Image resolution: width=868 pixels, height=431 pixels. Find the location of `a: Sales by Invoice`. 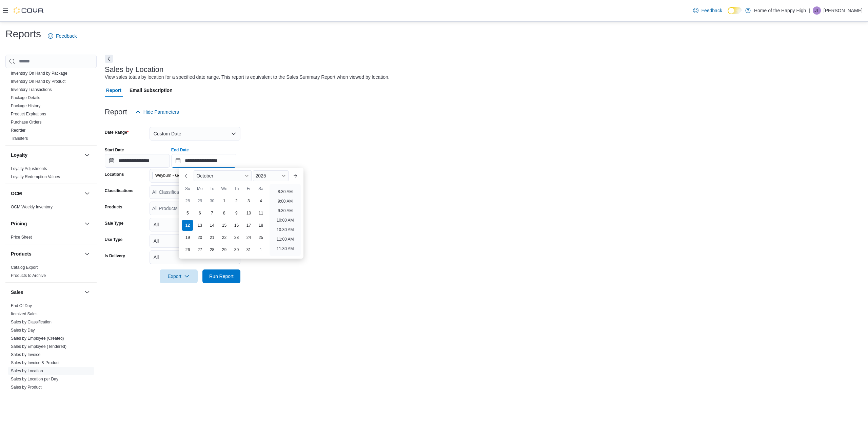

a: Sales by Invoice is located at coordinates (26, 354).